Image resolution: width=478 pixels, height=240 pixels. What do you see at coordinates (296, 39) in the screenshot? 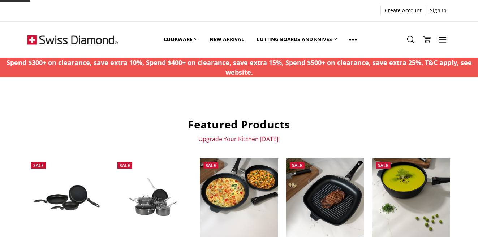
I see `a: Cutting boards and knives` at bounding box center [296, 39].